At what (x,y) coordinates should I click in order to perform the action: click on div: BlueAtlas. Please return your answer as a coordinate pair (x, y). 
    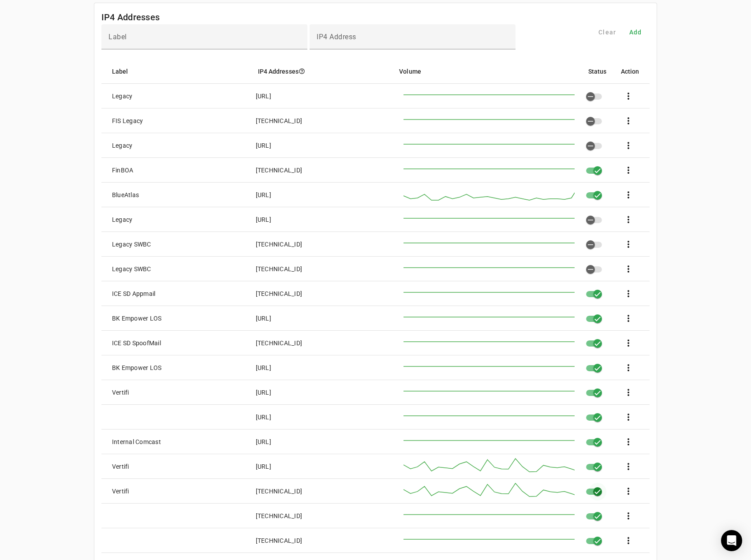
    Looking at the image, I should click on (125, 195).